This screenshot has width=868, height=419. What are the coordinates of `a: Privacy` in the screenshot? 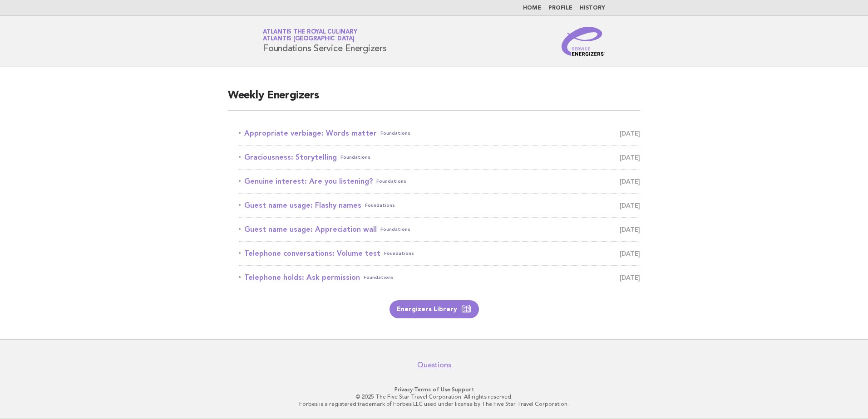 It's located at (404, 390).